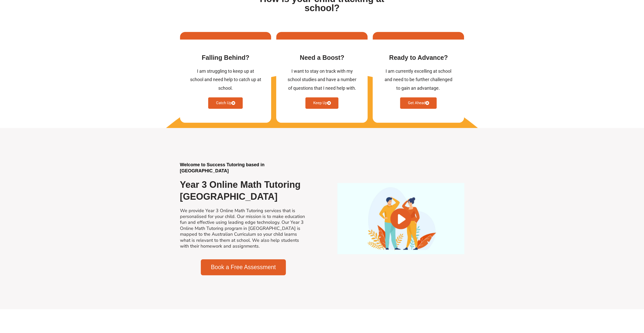  I want to click on span: Book a Free Assessment, so click(244, 267).